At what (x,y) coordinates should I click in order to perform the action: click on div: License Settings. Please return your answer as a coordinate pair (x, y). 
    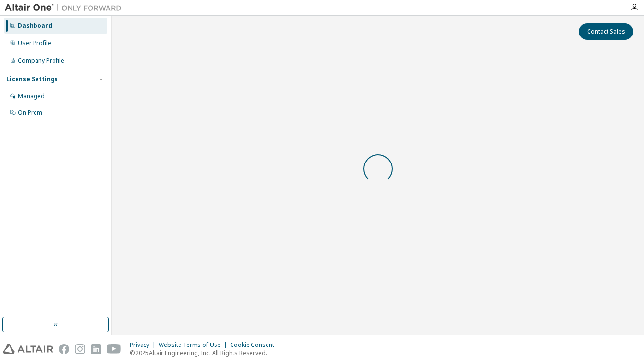
    Looking at the image, I should click on (32, 79).